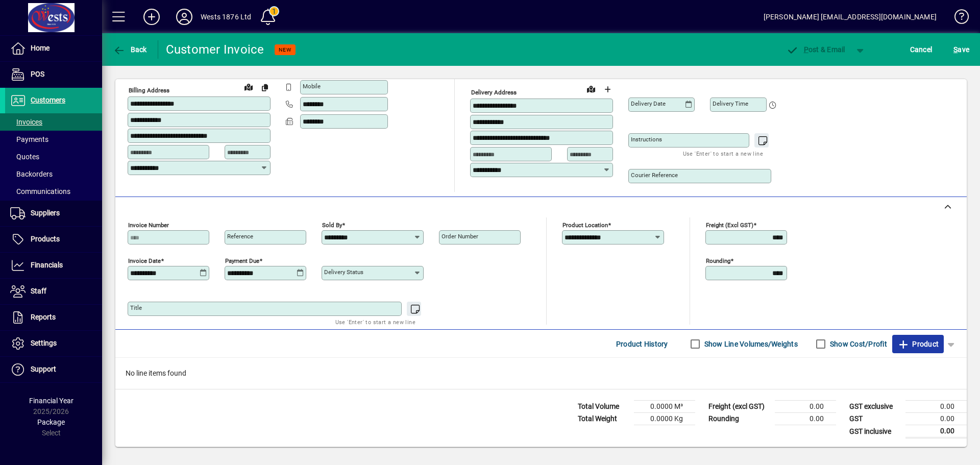  What do you see at coordinates (54, 239) in the screenshot?
I see `a: Products` at bounding box center [54, 239].